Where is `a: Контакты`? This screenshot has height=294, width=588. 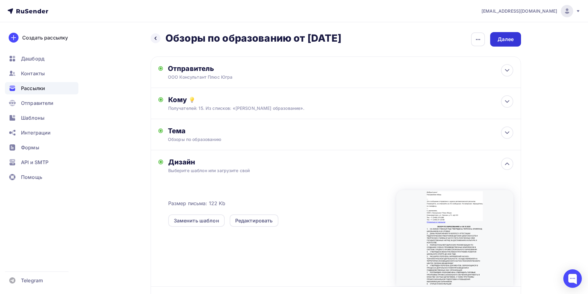 a: Контакты is located at coordinates (42, 73).